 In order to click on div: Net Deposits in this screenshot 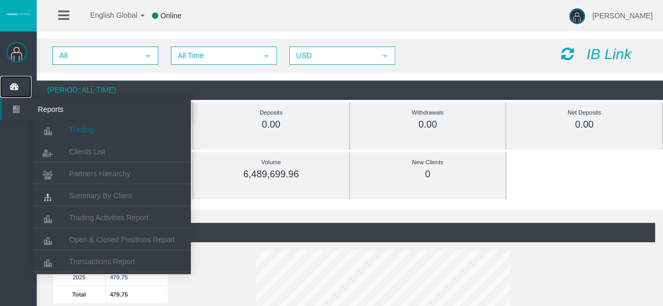, I will do `click(584, 113)`.